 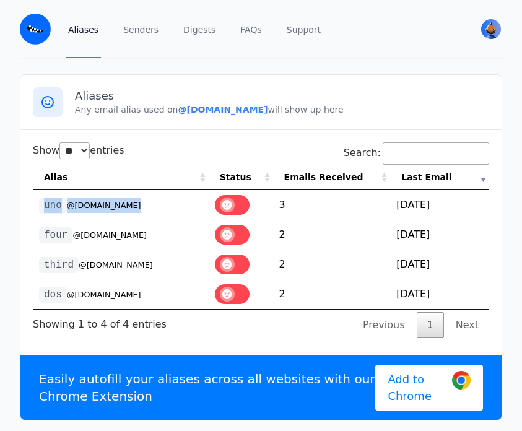 I want to click on input: Search:, so click(x=436, y=154).